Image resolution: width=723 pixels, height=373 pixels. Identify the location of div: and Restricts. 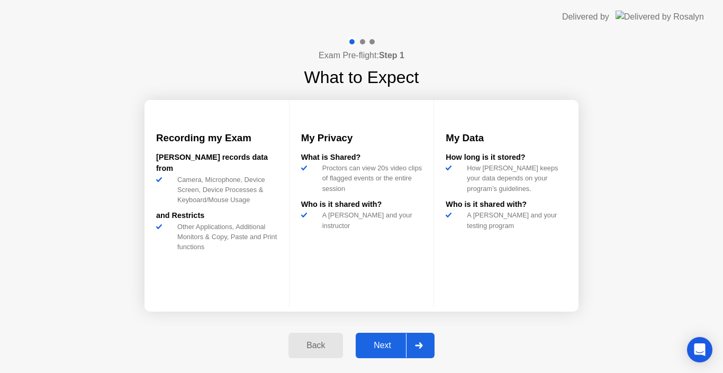
(217, 216).